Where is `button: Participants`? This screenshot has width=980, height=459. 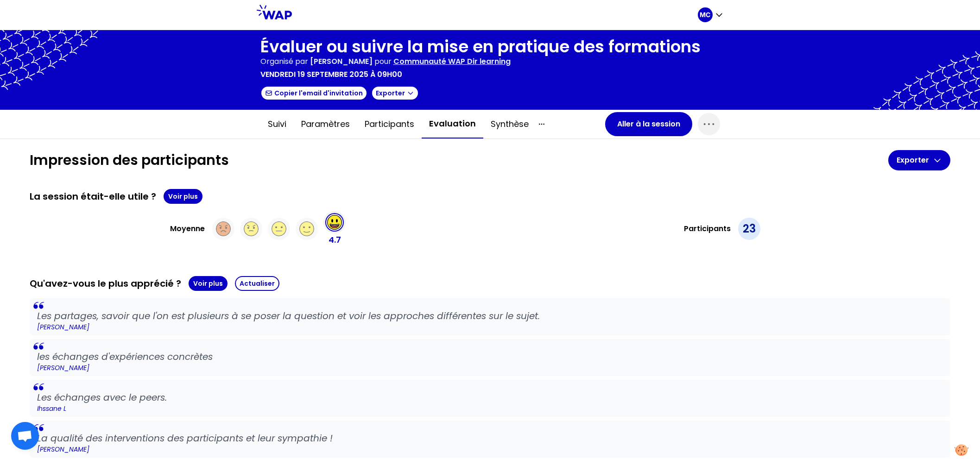 button: Participants is located at coordinates (389, 124).